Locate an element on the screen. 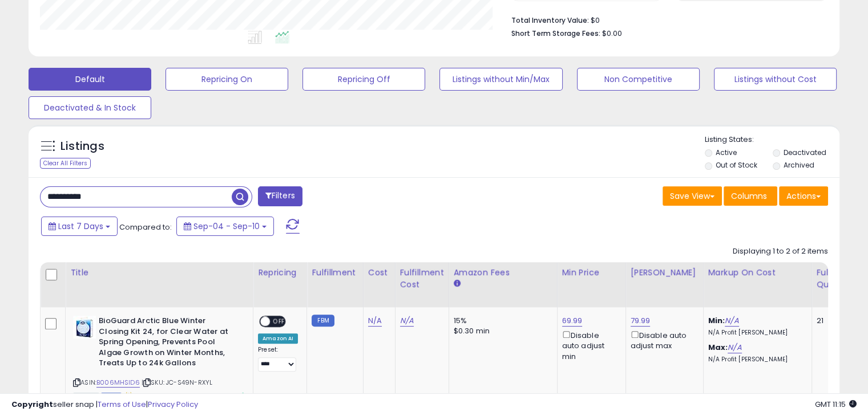 The width and height of the screenshot is (868, 416). div: Amazon Fees is located at coordinates (503, 273).